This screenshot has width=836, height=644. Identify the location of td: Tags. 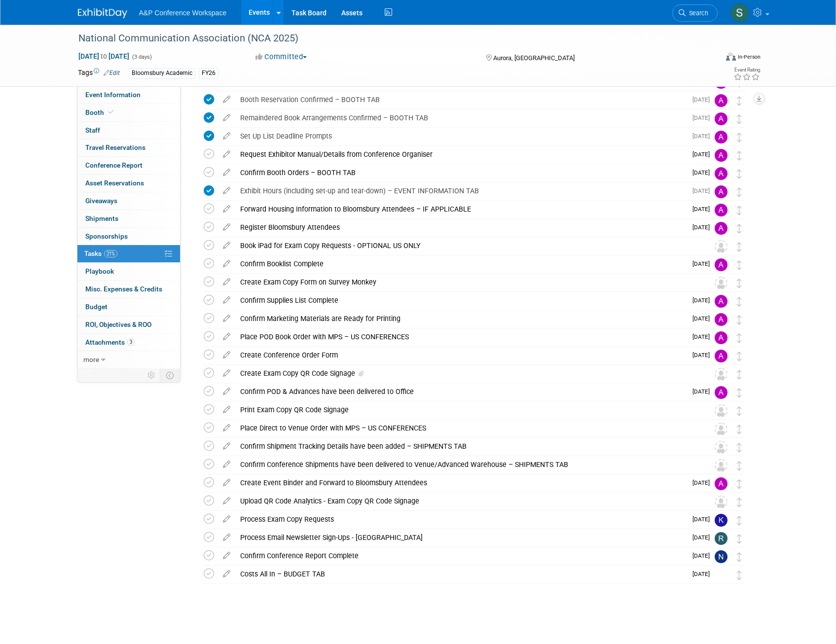
(98, 73).